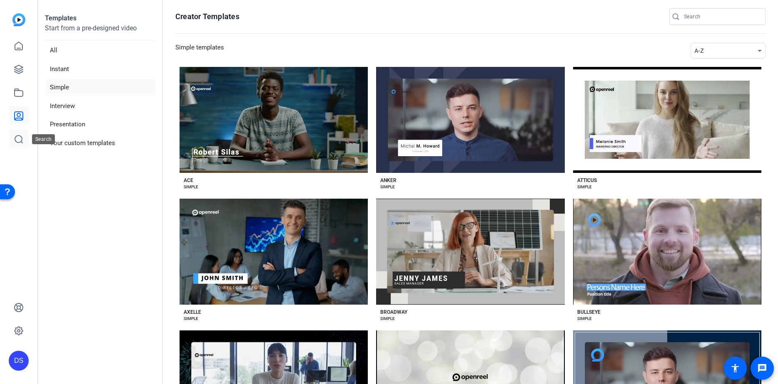 The height and width of the screenshot is (384, 778). Describe the element at coordinates (100, 124) in the screenshot. I see `li: Presentation` at that location.